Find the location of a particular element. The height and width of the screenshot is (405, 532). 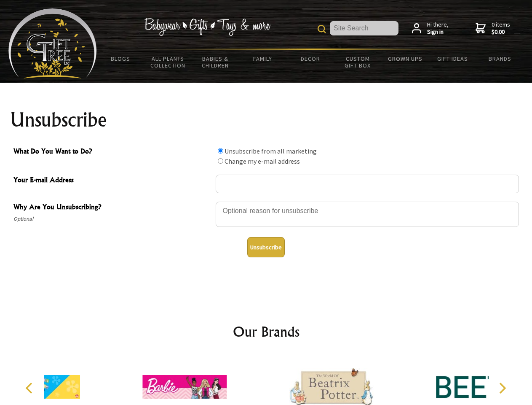

h1: Unsubscribe is located at coordinates (266, 119).